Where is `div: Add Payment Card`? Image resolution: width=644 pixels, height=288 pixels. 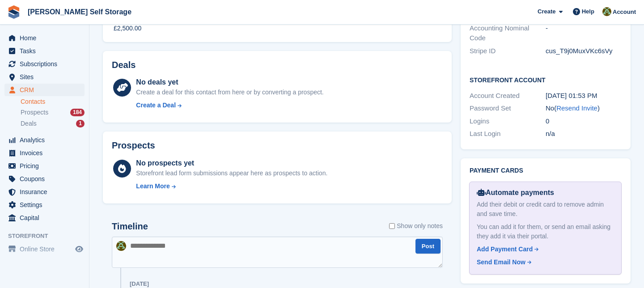 div: Add Payment Card is located at coordinates (505, 249).